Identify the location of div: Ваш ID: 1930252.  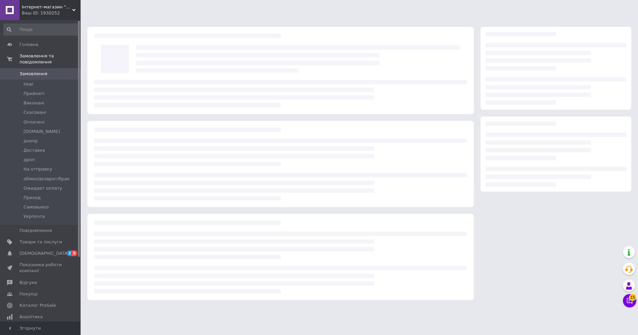
(51, 13).